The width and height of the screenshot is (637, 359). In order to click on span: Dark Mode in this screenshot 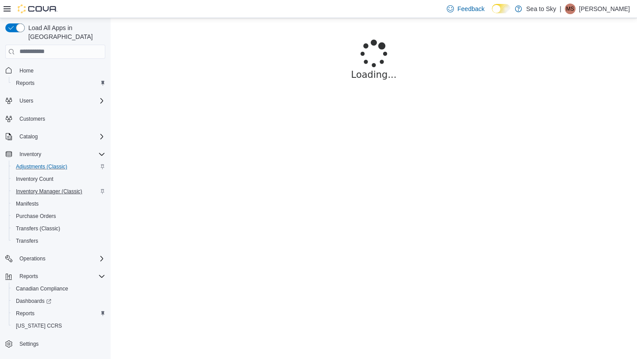, I will do `click(492, 13)`.